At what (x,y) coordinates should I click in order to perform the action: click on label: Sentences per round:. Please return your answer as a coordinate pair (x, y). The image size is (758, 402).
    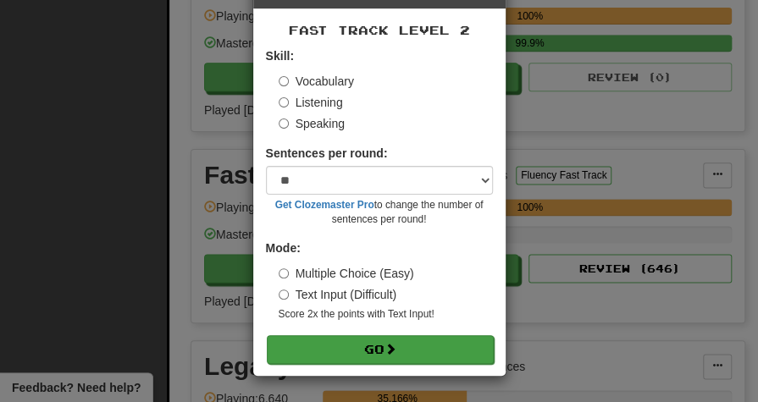
    Looking at the image, I should click on (327, 153).